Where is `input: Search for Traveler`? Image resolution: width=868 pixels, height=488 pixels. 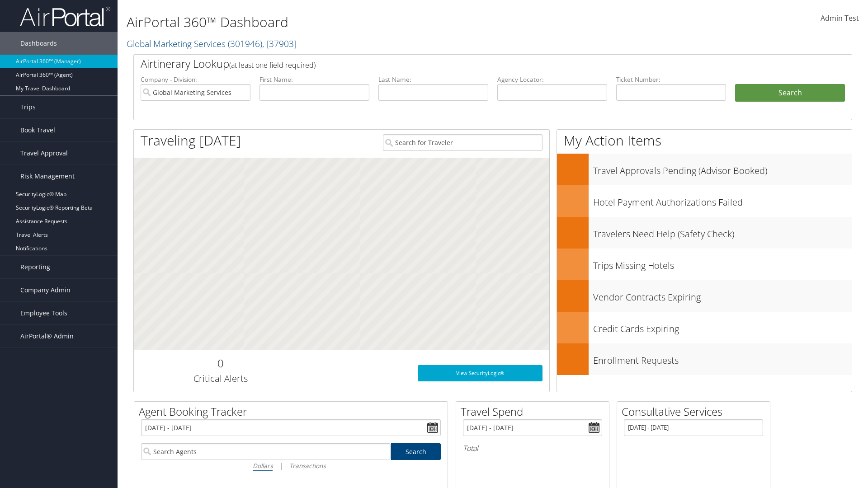 input: Search for Traveler is located at coordinates (462, 142).